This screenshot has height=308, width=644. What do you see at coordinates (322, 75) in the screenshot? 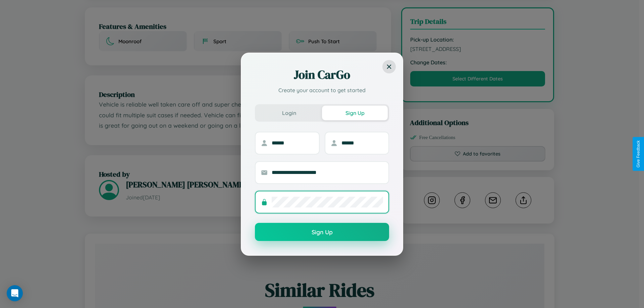
I see `h2: Join CarGo` at bounding box center [322, 75].